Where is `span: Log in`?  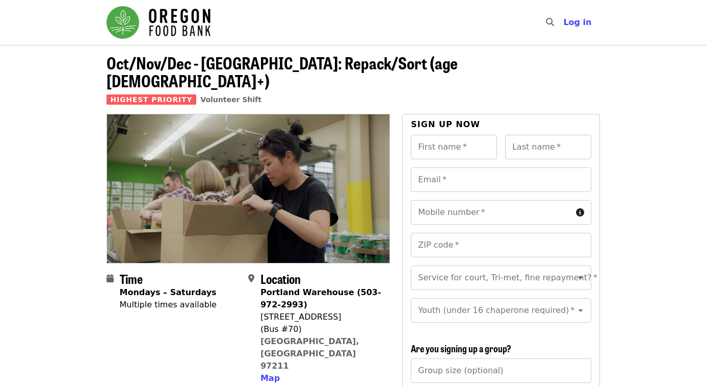 span: Log in is located at coordinates (577, 22).